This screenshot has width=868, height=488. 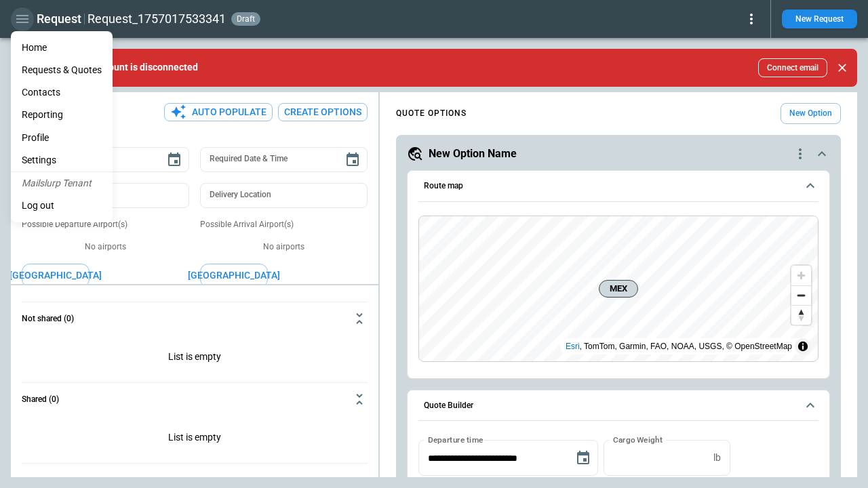 What do you see at coordinates (62, 114) in the screenshot?
I see `a: Reporting` at bounding box center [62, 114].